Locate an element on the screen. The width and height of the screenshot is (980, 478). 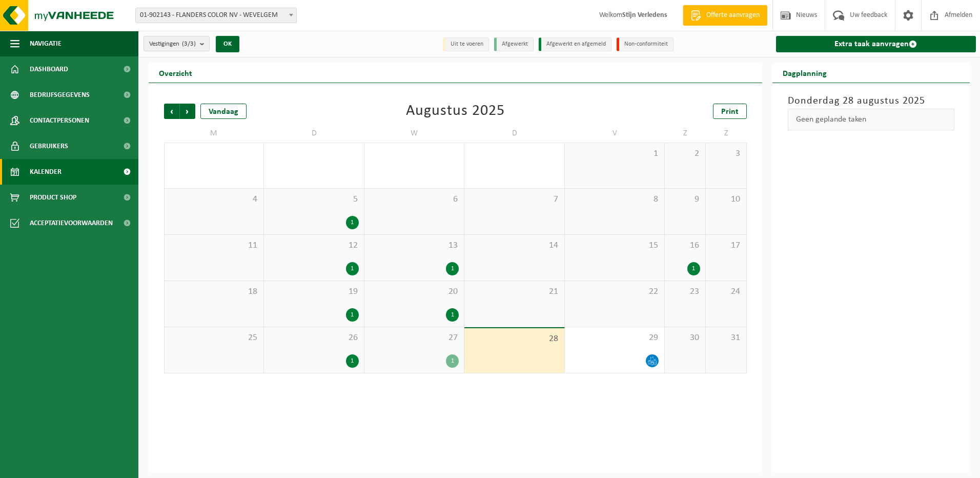
span: 21 is located at coordinates (514, 292).